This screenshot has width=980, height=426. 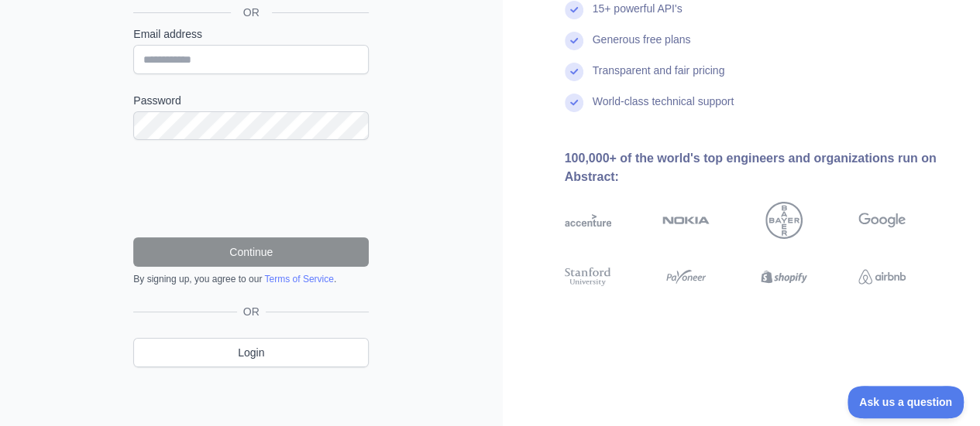 What do you see at coordinates (760, 168) in the screenshot?
I see `div: 100,000+ of the world's top engineers and organizations run on Abstract:` at bounding box center [760, 168].